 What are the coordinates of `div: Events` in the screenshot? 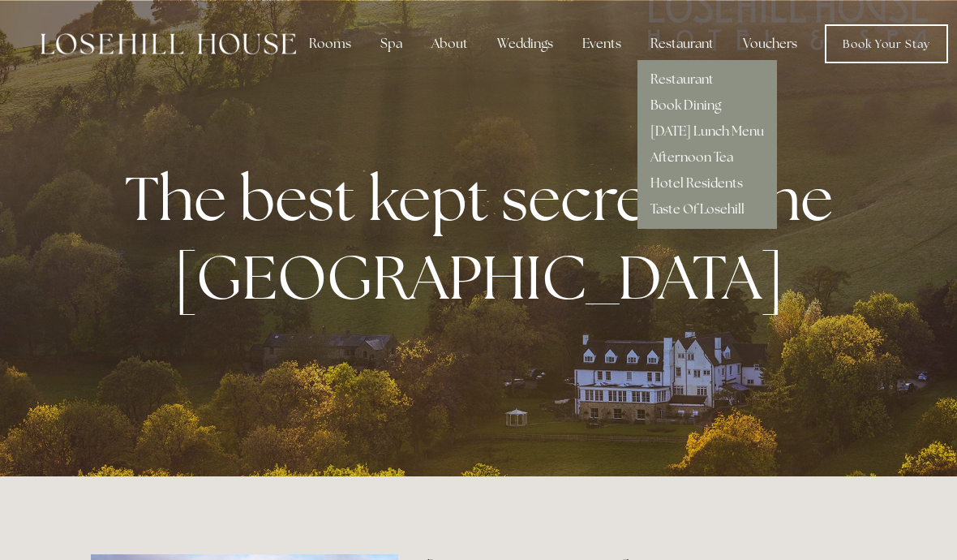 It's located at (602, 44).